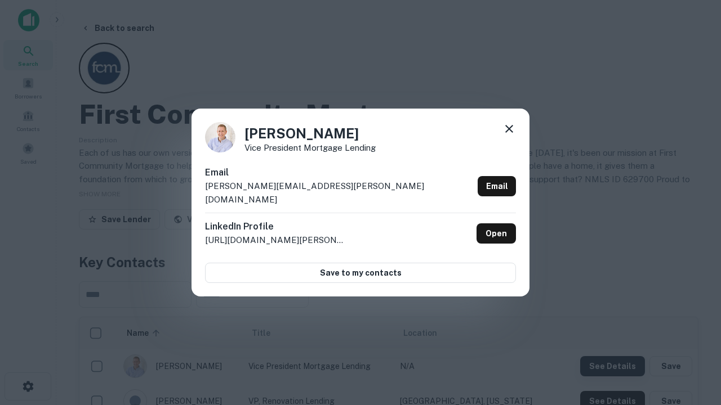  I want to click on a: Email, so click(497, 186).